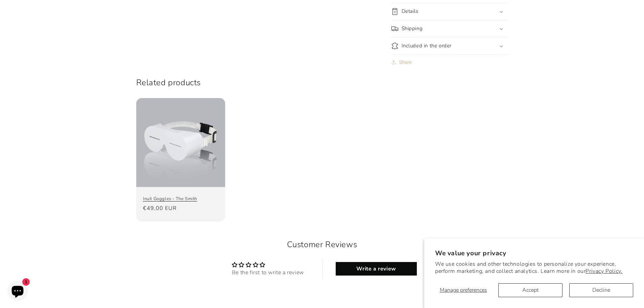 The image size is (644, 308). What do you see at coordinates (463, 290) in the screenshot?
I see `button: Manage preferences` at bounding box center [463, 290].